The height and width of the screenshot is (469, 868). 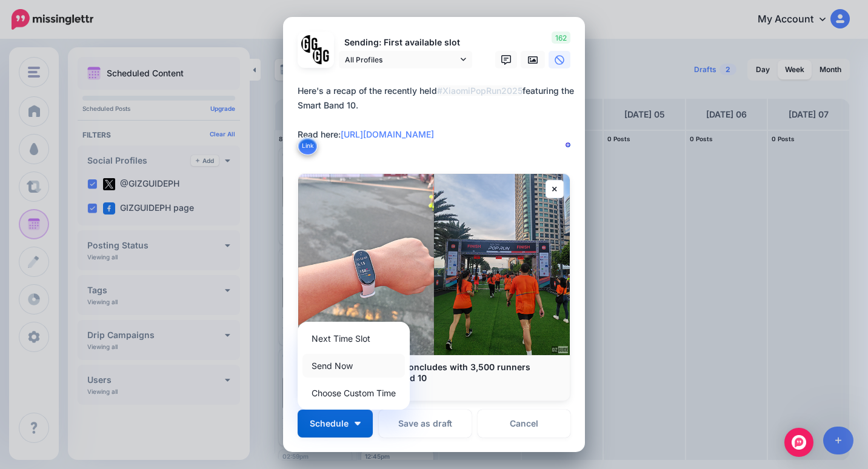 I want to click on div: Open Intercom Messenger, so click(x=799, y=442).